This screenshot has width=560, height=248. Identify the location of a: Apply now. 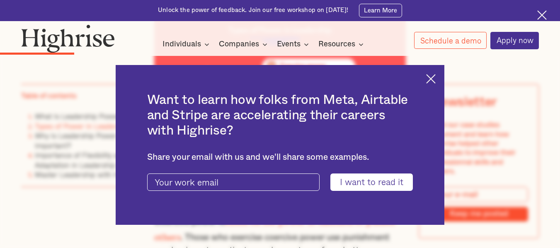
(514, 41).